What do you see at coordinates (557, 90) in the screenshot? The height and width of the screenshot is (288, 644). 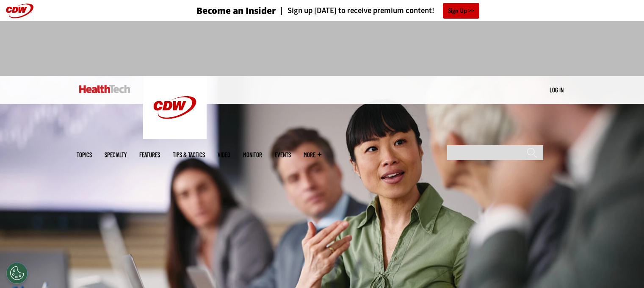 I see `a: Log in` at bounding box center [557, 90].